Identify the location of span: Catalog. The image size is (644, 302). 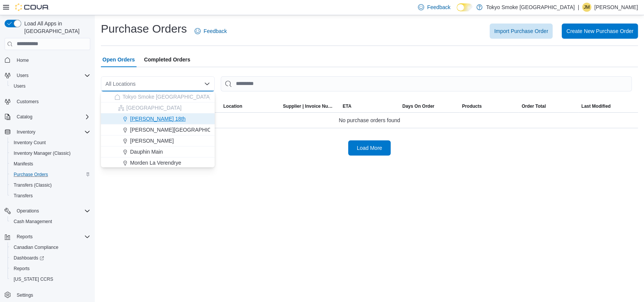
(24, 117).